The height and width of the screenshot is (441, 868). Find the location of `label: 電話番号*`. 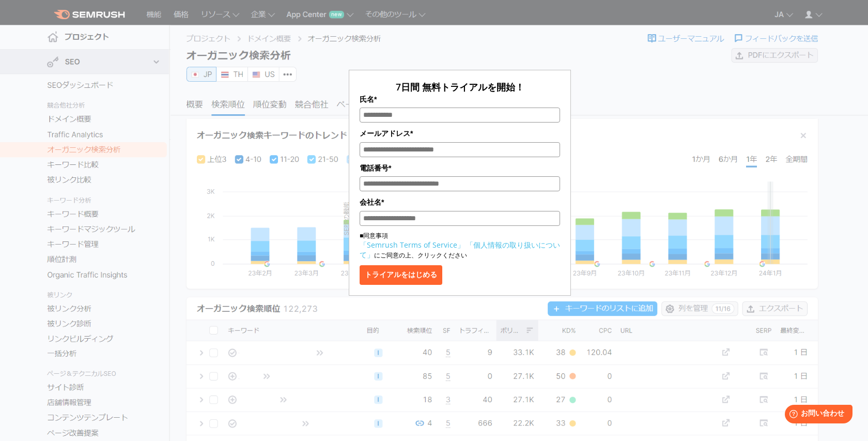

label: 電話番号* is located at coordinates (460, 168).